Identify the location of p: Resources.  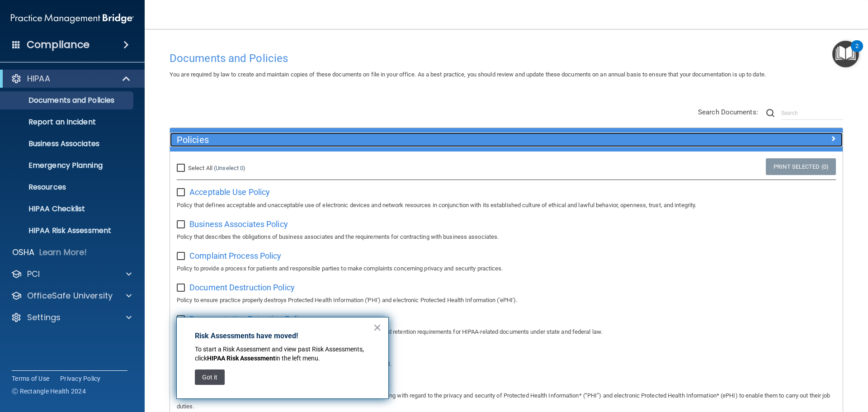
(68, 187).